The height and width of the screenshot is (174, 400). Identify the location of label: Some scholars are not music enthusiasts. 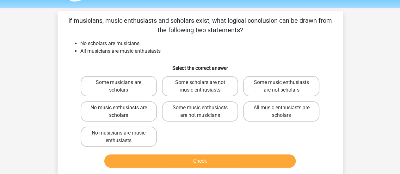
(200, 86).